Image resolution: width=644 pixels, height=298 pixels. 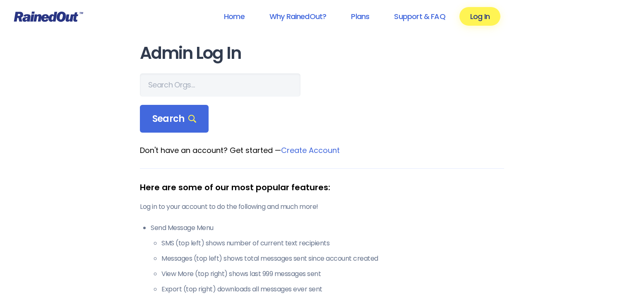 What do you see at coordinates (220, 85) in the screenshot?
I see `input: Search Orgs…` at bounding box center [220, 85].